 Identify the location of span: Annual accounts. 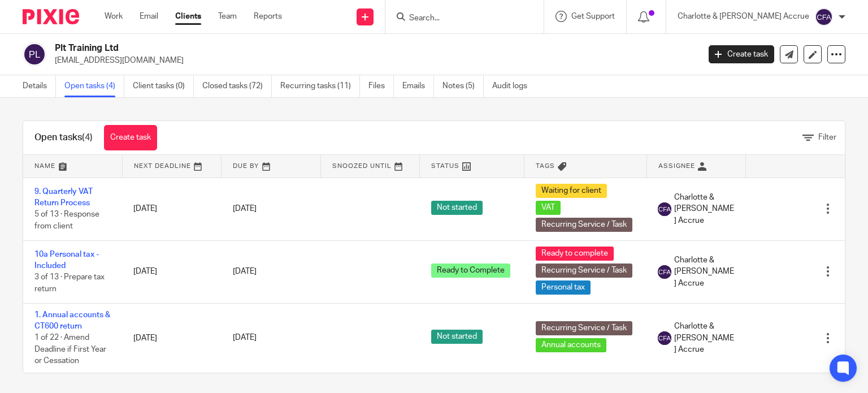
(571, 345).